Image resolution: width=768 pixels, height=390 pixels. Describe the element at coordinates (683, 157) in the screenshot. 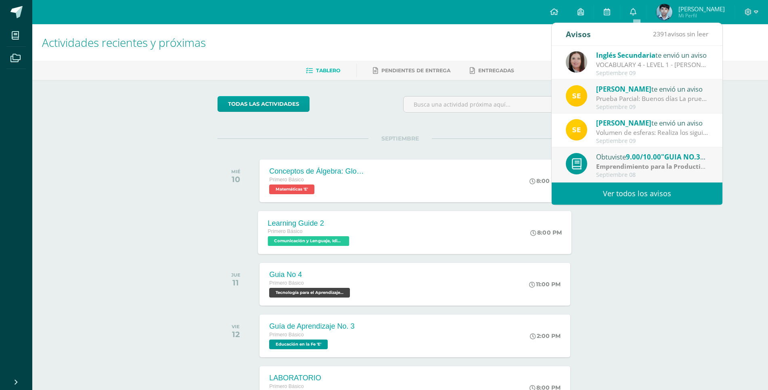

I see `span: "GUIA NO.3"` at that location.